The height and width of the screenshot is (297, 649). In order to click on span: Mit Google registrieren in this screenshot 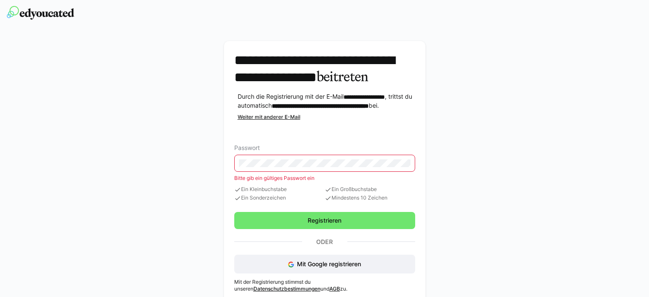, I will do `click(329, 263)`.